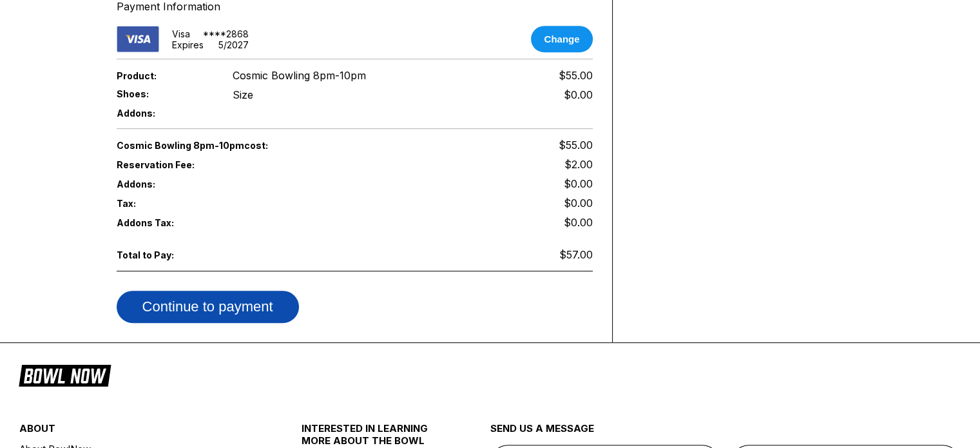  Describe the element at coordinates (164, 222) in the screenshot. I see `span: Addons Tax:` at that location.